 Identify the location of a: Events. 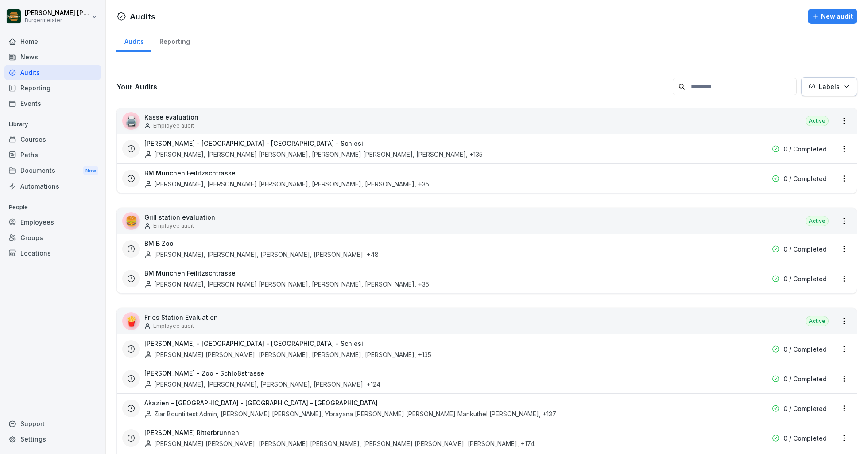
(52, 103).